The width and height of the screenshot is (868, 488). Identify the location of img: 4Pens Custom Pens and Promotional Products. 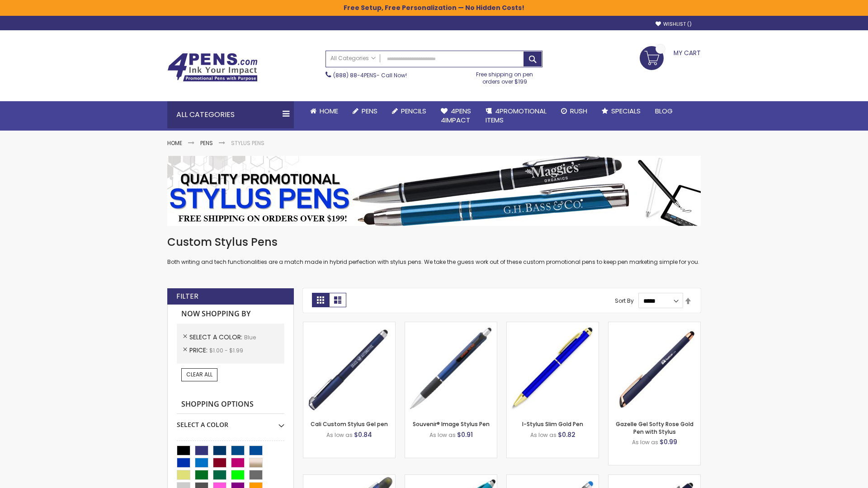
(212, 68).